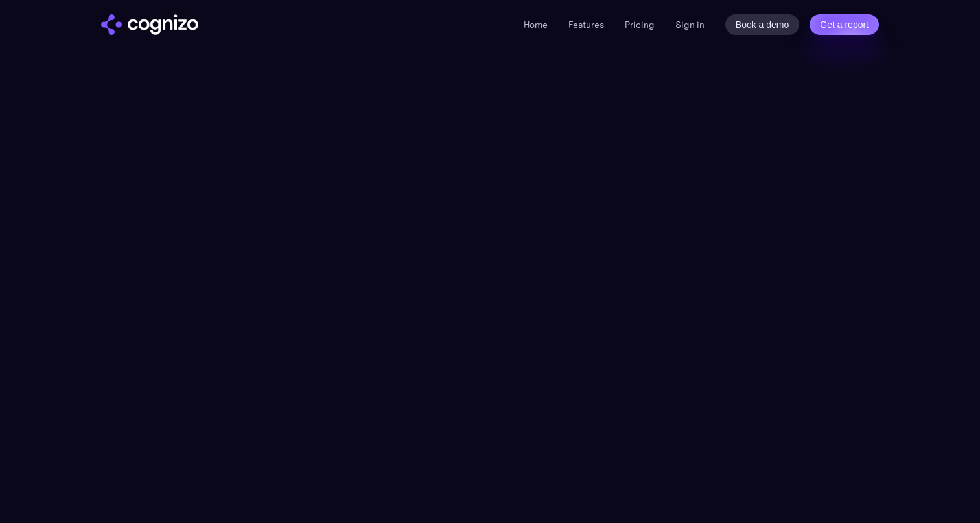  I want to click on a: Sign in, so click(689, 25).